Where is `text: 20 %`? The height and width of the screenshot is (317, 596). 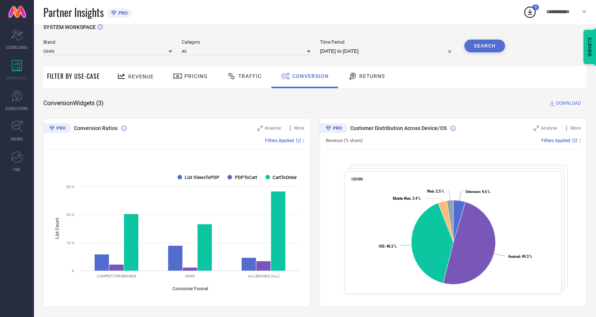
text: 20 % is located at coordinates (70, 215).